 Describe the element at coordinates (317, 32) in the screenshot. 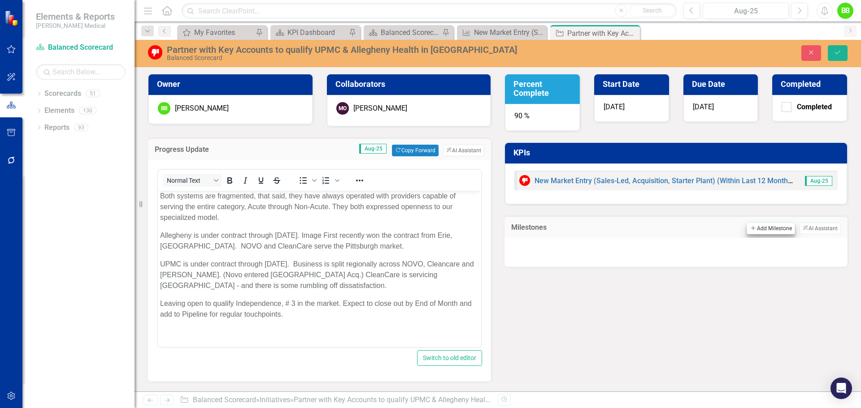

I see `div: KPI Dashboard` at that location.